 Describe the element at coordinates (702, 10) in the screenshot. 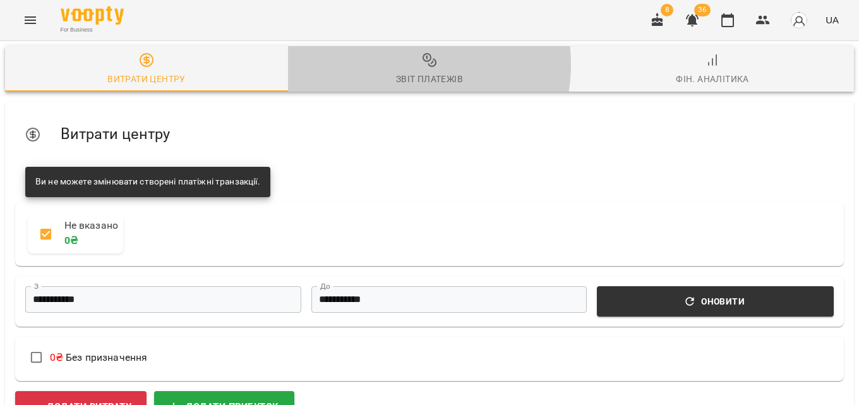

I see `span: 36` at that location.